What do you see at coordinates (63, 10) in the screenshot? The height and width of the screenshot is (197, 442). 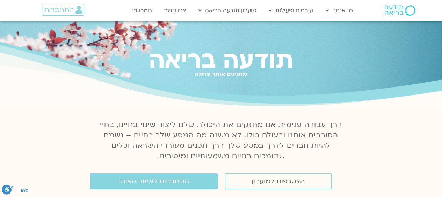 I see `a: התחברות` at bounding box center [63, 10].